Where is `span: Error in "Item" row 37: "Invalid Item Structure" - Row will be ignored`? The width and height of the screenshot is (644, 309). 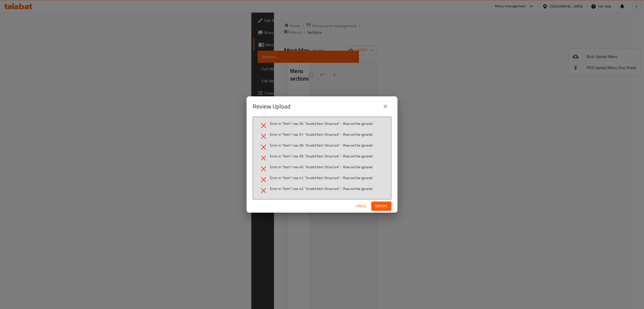
span: Error in "Item" row 37: "Invalid Item Structure" - Row will be ignored is located at coordinates (321, 134).